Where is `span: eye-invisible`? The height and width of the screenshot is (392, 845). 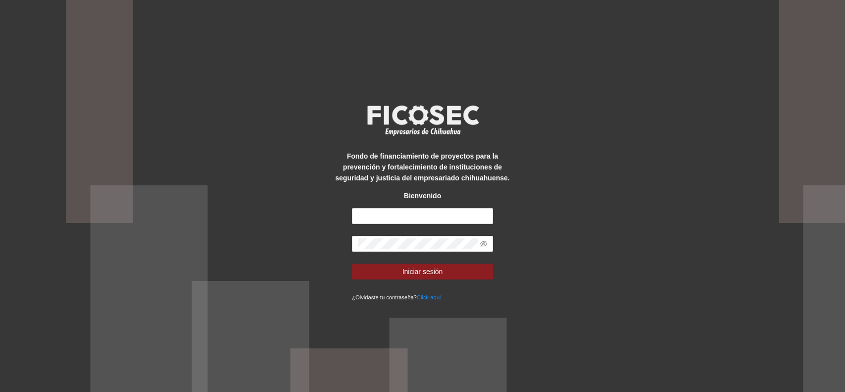 span: eye-invisible is located at coordinates (484, 244).